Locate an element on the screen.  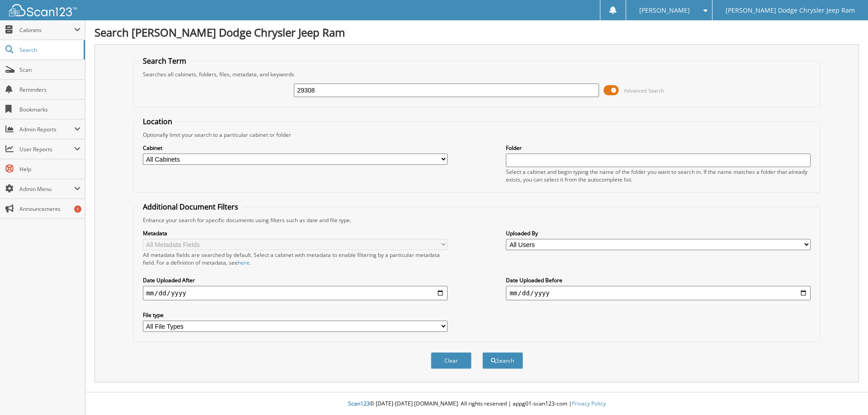
label: Date Uploaded After is located at coordinates (295, 280).